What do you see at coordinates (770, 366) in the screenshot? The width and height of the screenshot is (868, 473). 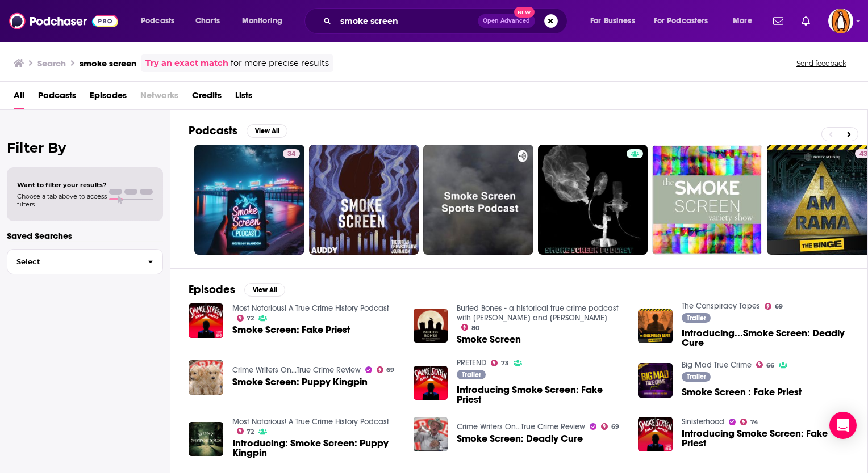 I see `span: 66` at bounding box center [770, 366].